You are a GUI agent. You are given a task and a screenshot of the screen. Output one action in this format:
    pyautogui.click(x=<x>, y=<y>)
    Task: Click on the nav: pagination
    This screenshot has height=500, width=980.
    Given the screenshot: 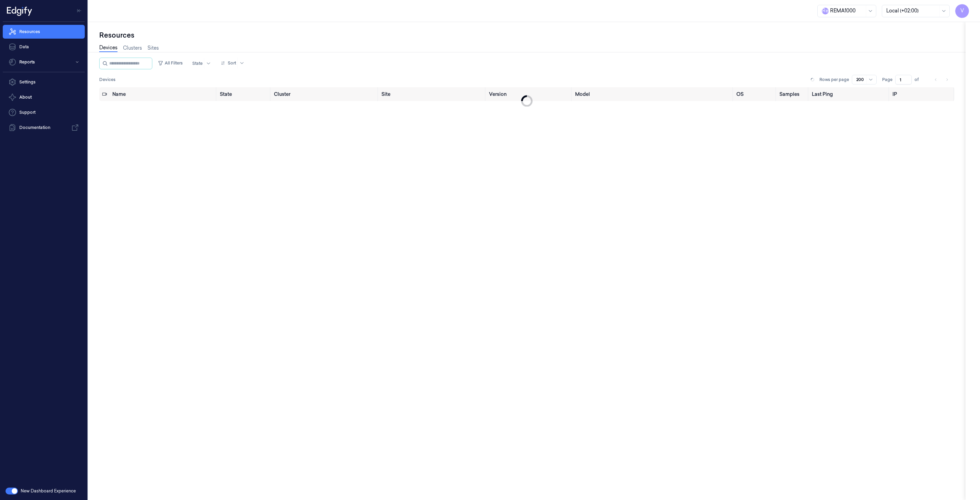 What is the action you would take?
    pyautogui.click(x=941, y=80)
    